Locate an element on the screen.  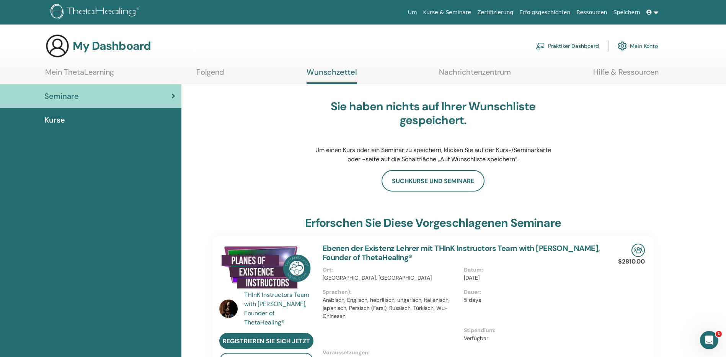
img: Ebenen der Existenz Lehrer is located at coordinates (266, 268).